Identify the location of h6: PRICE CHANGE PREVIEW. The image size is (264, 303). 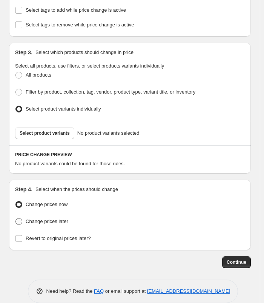
(130, 155).